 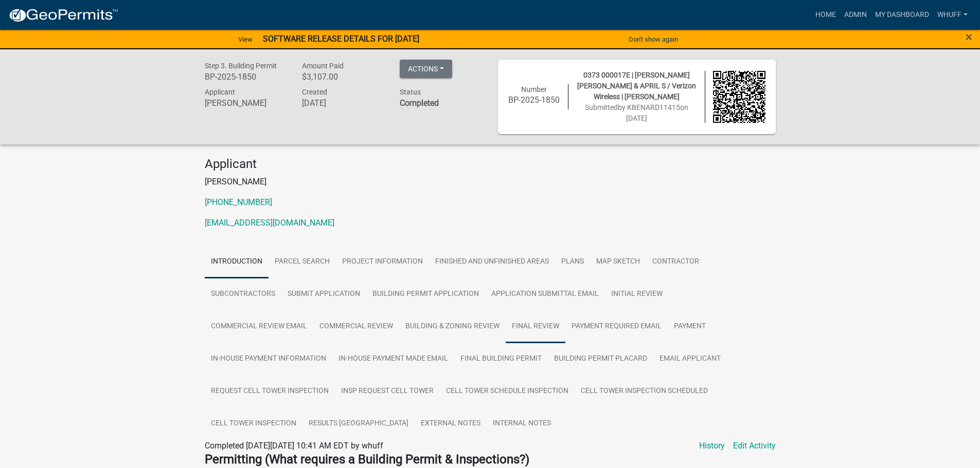 I want to click on a: Application Submittal Email, so click(x=544, y=295).